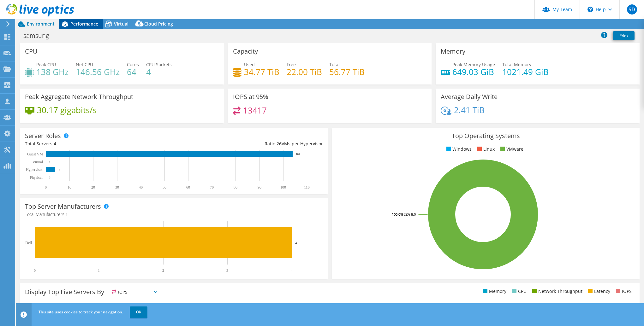 The width and height of the screenshot is (644, 326). I want to click on h4: 13417, so click(255, 111).